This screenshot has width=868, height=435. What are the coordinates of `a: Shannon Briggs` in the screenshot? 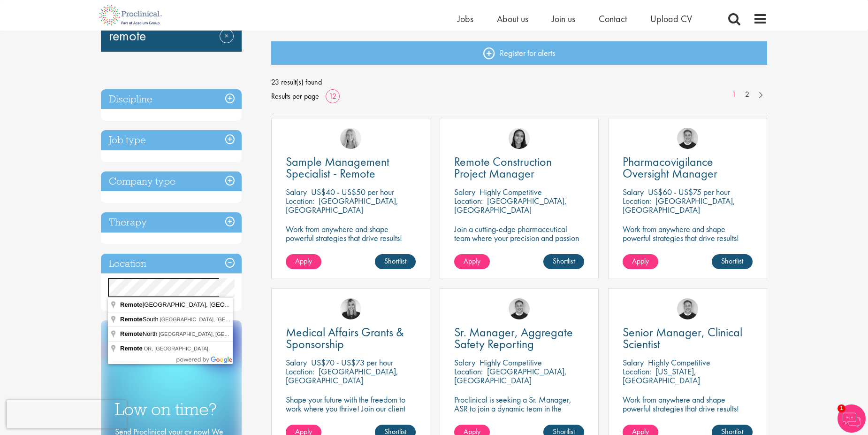 It's located at (351, 138).